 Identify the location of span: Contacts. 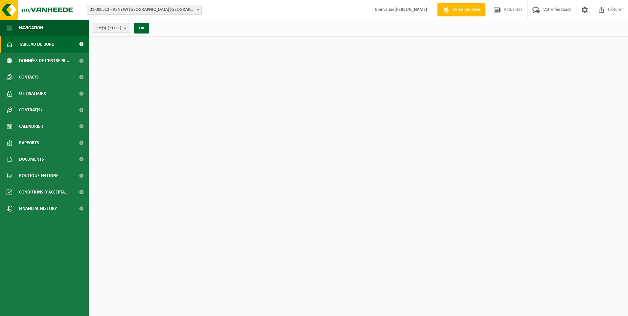
(29, 77).